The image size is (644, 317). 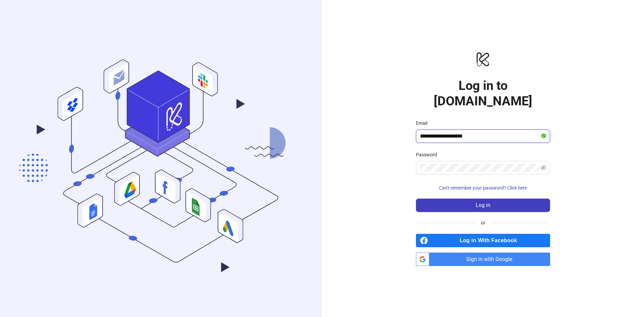 I want to click on input: Email, so click(x=480, y=136).